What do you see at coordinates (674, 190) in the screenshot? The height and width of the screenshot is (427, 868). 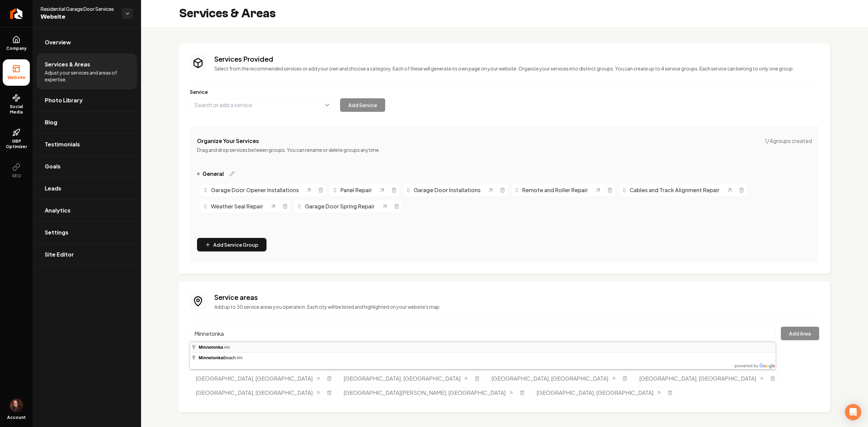 I see `span: Cables and Track Alignment Repair` at bounding box center [674, 190].